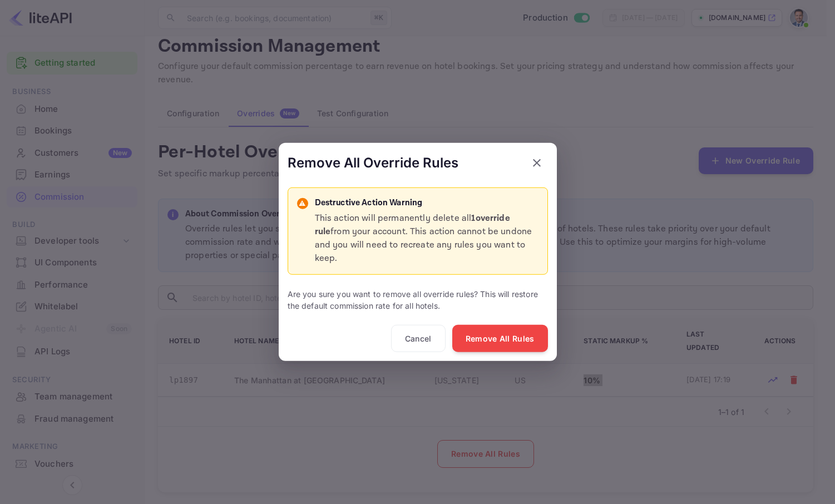 Image resolution: width=835 pixels, height=504 pixels. Describe the element at coordinates (426, 238) in the screenshot. I see `p: This action will permanently delete all from your account. This action cannot be undone and you w...` at that location.